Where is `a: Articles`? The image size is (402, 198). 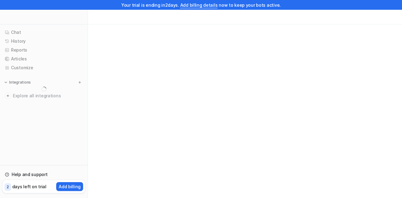
a: Articles is located at coordinates (44, 59).